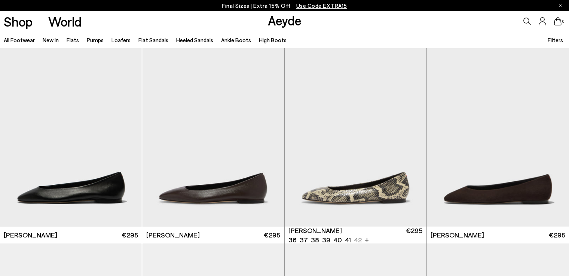 This screenshot has width=569, height=276. What do you see at coordinates (338, 240) in the screenshot?
I see `li: 40` at bounding box center [338, 240].